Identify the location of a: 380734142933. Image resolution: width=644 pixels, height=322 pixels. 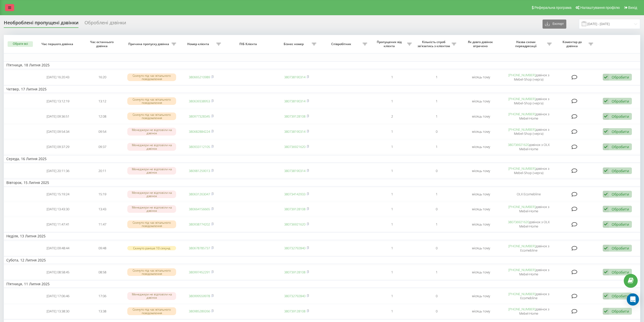
(295, 194).